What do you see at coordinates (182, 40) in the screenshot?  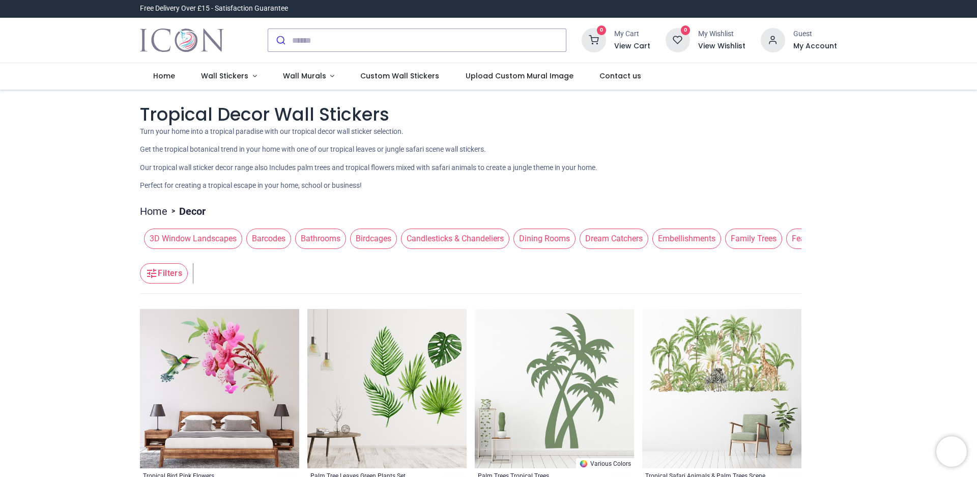 I see `img: Icon Wall Stickers` at bounding box center [182, 40].